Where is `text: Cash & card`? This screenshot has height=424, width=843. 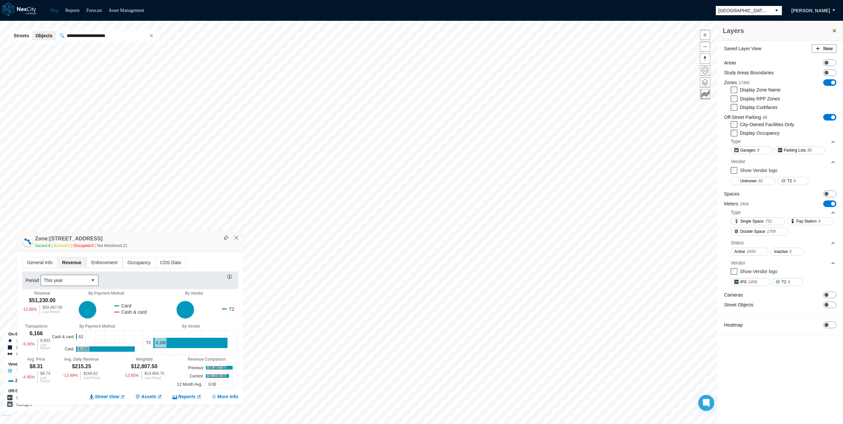
text: Cash & card is located at coordinates (63, 337).